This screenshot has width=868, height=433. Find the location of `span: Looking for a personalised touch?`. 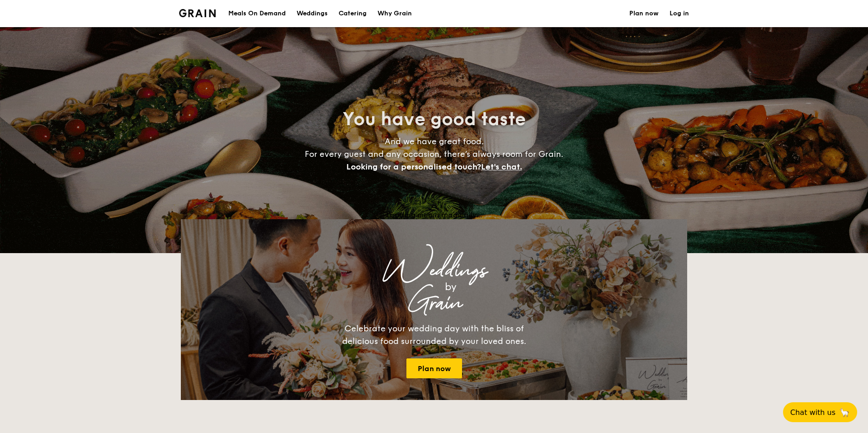

span: Looking for a personalised touch? is located at coordinates (414, 166).